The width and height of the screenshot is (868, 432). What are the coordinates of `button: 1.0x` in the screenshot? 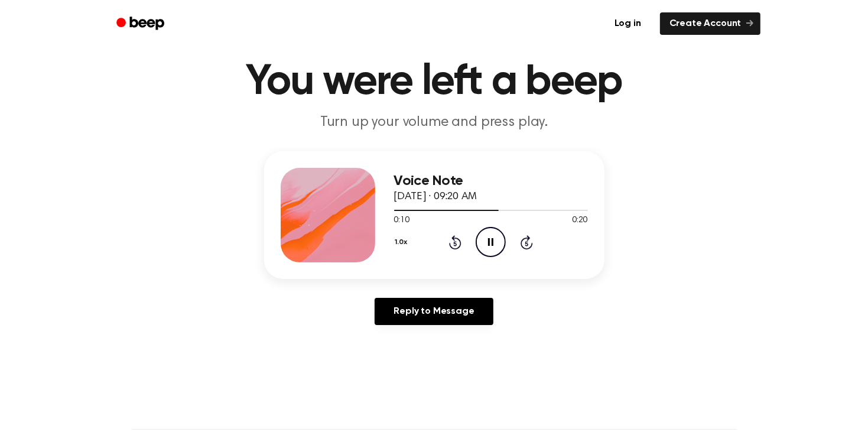 It's located at (403, 242).